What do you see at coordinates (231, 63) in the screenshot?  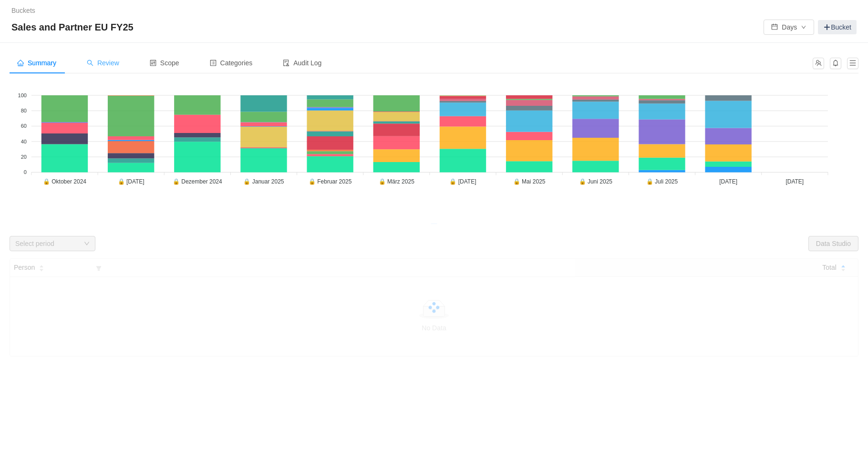 I see `span: Categories` at bounding box center [231, 63].